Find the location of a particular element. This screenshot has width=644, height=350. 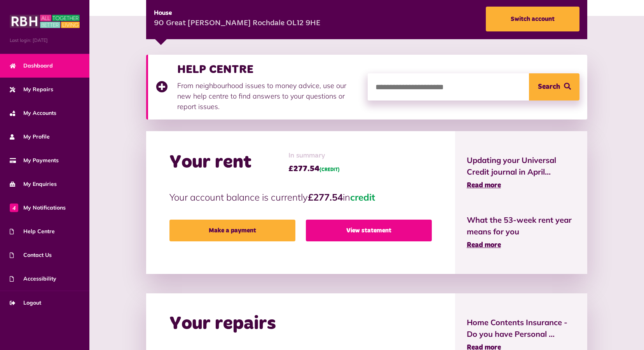

p: From neighbourhood issues to money advice, use our new help centre to find answers to your questi... is located at coordinates (269, 96).